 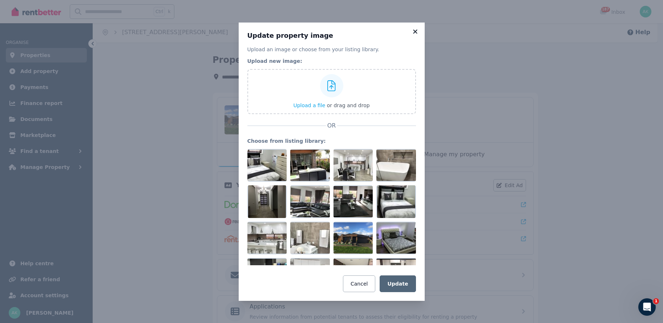 I want to click on span: OR, so click(x=332, y=126).